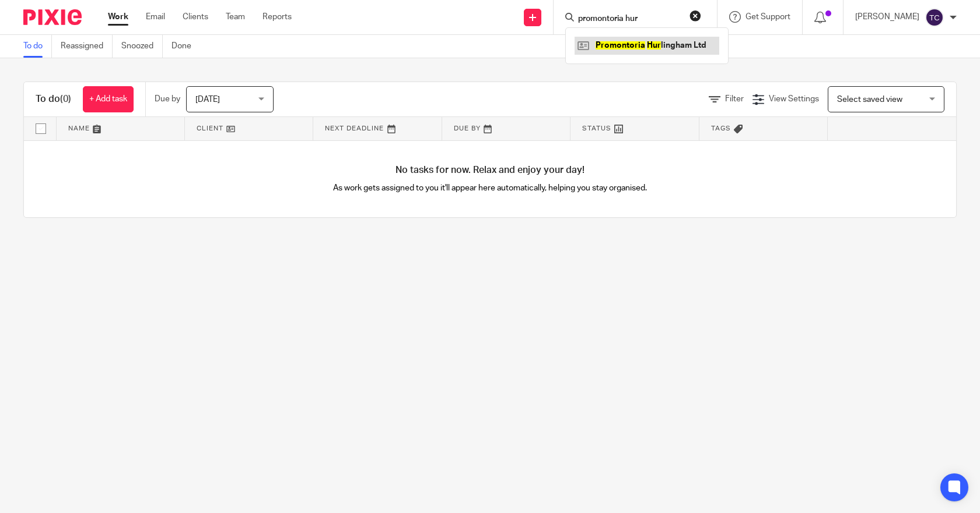 This screenshot has height=513, width=980. Describe the element at coordinates (490, 188) in the screenshot. I see `p: As work gets assigned to you it'll appear here automatically, helping you stay organised.` at that location.